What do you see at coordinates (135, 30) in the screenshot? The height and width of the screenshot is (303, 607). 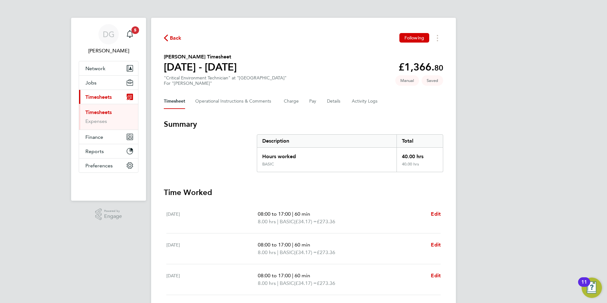 I see `span: 5` at bounding box center [135, 30].